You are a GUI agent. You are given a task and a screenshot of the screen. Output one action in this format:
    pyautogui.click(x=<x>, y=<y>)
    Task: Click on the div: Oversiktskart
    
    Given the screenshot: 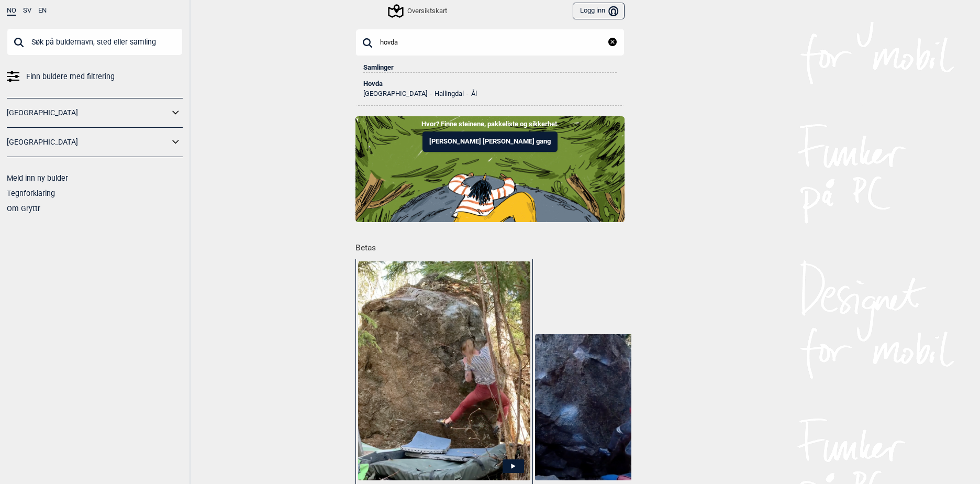 What is the action you would take?
    pyautogui.click(x=418, y=11)
    